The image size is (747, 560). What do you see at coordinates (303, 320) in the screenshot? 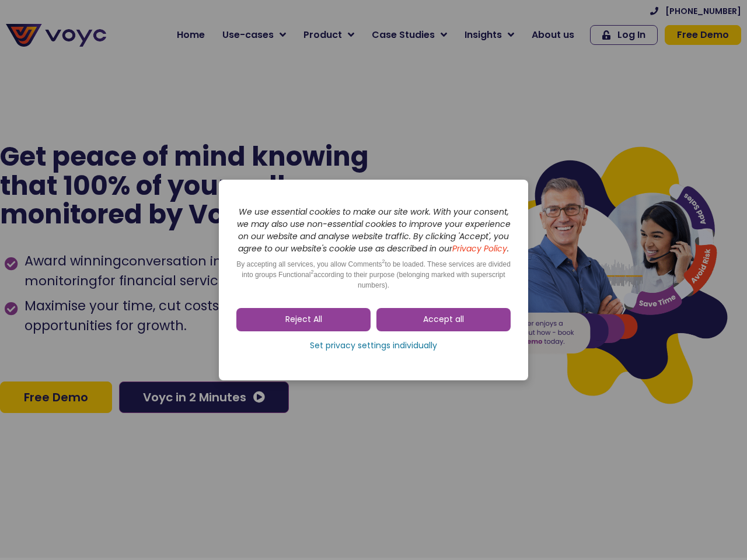
I see `a: Reject All` at bounding box center [303, 320].